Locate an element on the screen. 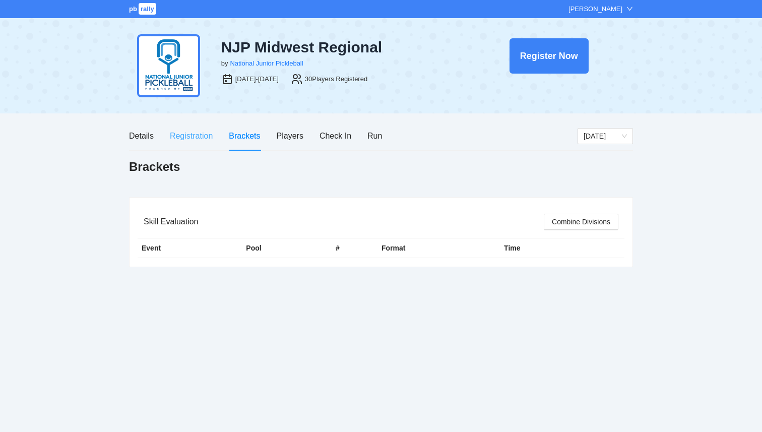 The image size is (762, 432). span: Thursday is located at coordinates (605, 136).